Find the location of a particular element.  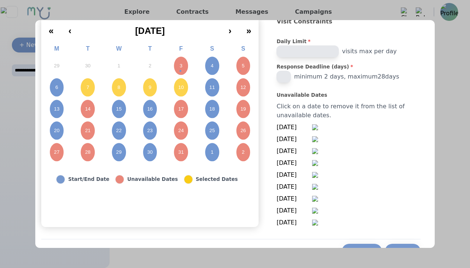

button: October 22, 2025 is located at coordinates (119, 131).